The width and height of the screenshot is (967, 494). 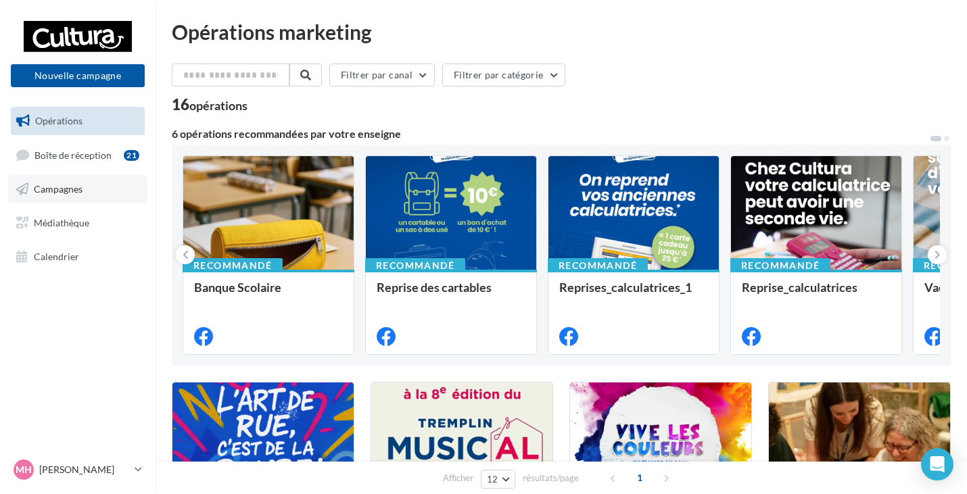 I want to click on a: Campagnes, so click(x=78, y=189).